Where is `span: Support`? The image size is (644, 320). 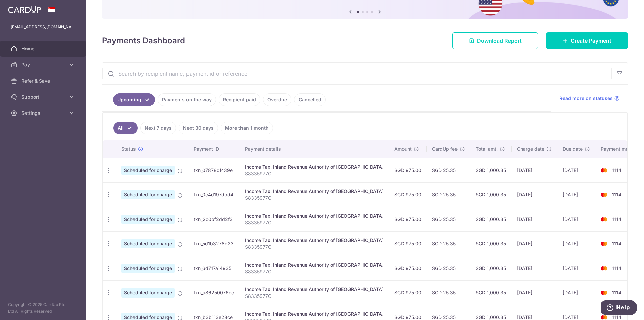 span: Support is located at coordinates (43, 97).